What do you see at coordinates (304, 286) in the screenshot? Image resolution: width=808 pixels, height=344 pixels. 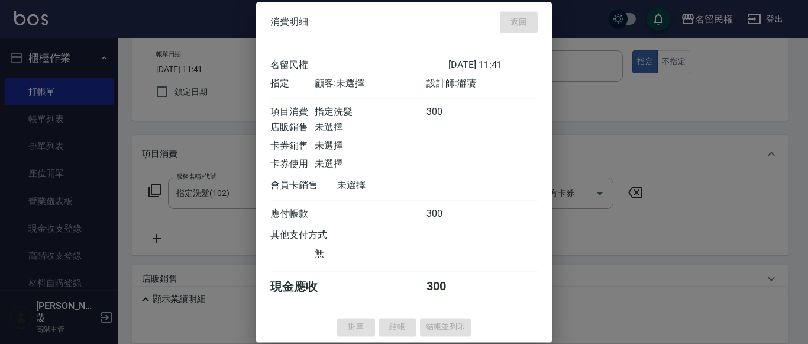 I see `div: 現金應收` at bounding box center [304, 286].